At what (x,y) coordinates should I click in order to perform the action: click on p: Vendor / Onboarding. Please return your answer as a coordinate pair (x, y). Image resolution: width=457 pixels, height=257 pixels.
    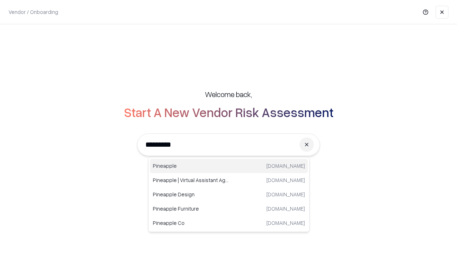
    Looking at the image, I should click on (33, 12).